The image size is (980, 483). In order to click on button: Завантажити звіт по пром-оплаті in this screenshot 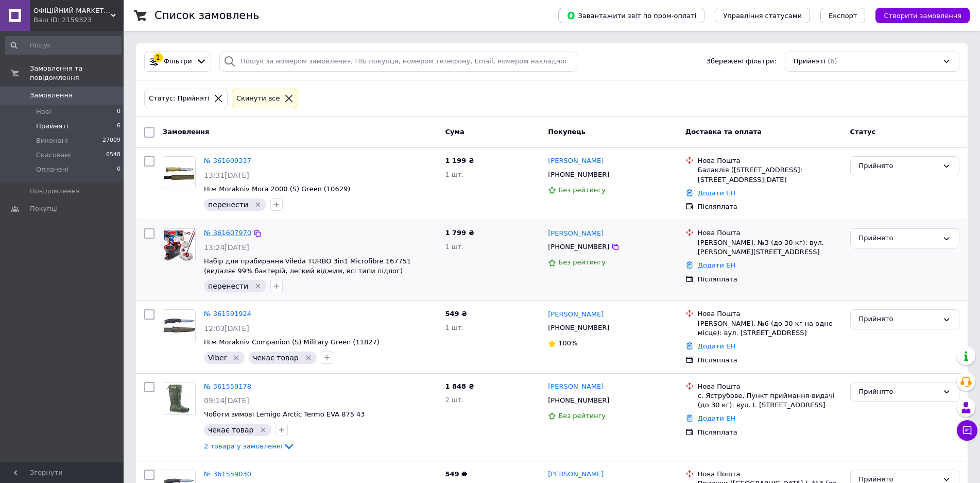, I will do `click(631, 15)`.